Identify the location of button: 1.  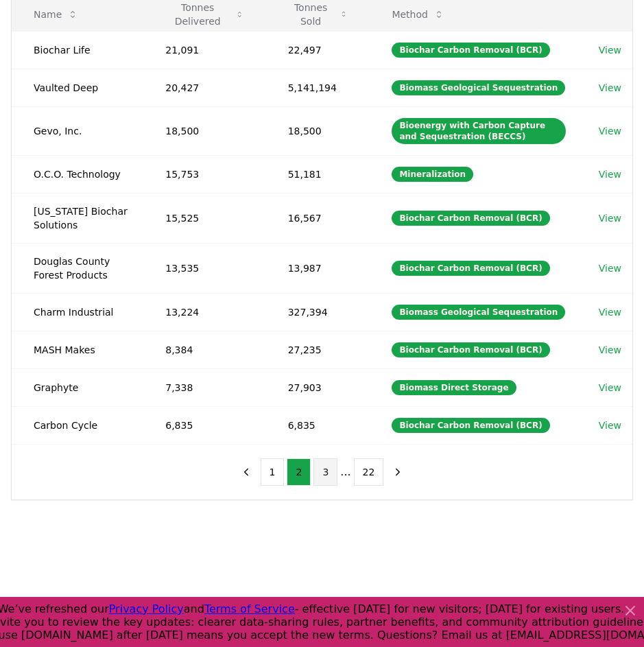
(273, 472).